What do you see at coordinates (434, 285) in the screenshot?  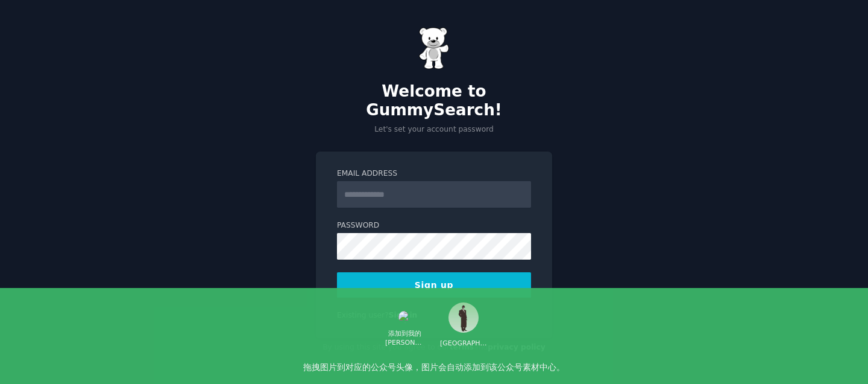 I see `button: Sign up` at bounding box center [434, 285].